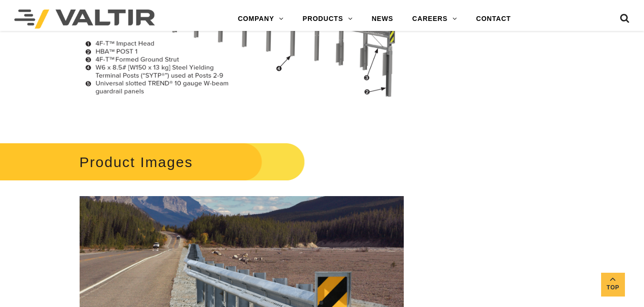 The height and width of the screenshot is (307, 644). I want to click on a: COMPANY, so click(261, 19).